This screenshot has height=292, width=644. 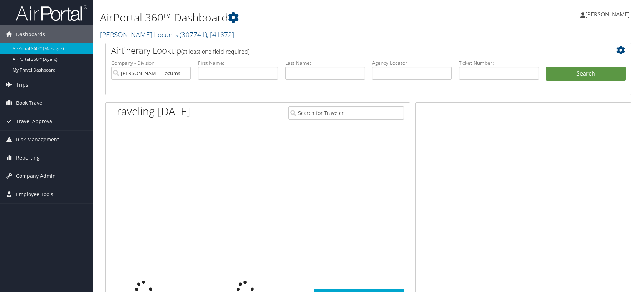 What do you see at coordinates (30, 34) in the screenshot?
I see `span: Dashboards` at bounding box center [30, 34].